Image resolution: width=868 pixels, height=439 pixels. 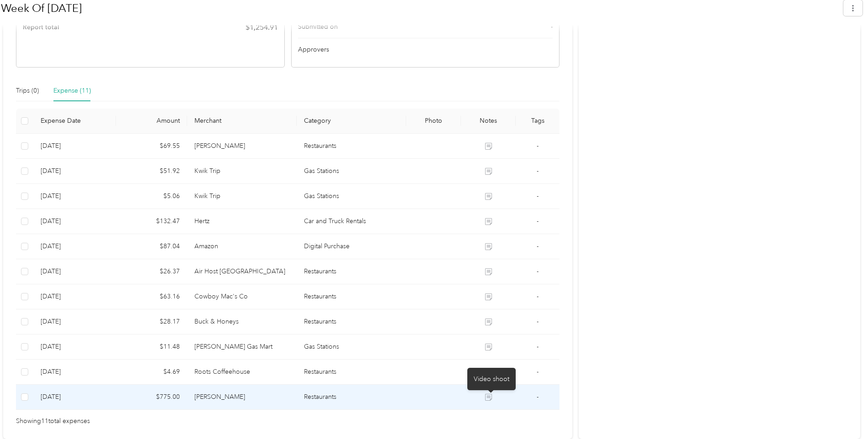 I want to click on td: $11.48, so click(x=152, y=346).